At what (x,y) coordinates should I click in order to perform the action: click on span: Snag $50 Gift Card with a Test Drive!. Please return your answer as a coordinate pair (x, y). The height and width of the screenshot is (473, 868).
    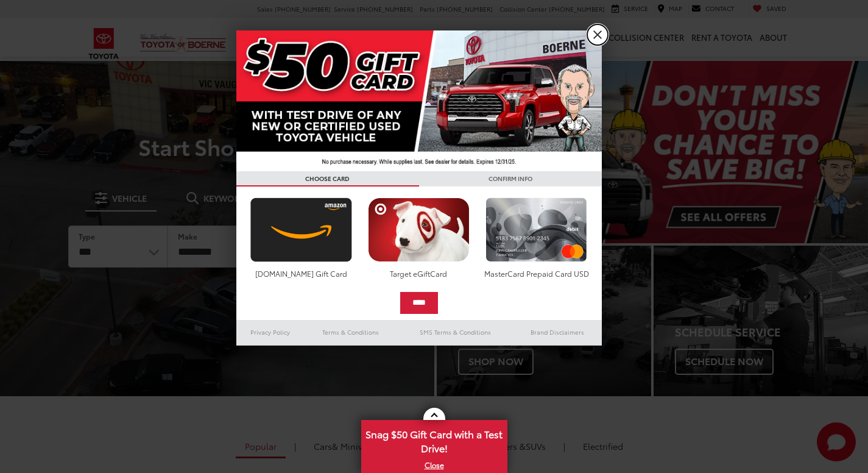
    Looking at the image, I should click on (434, 439).